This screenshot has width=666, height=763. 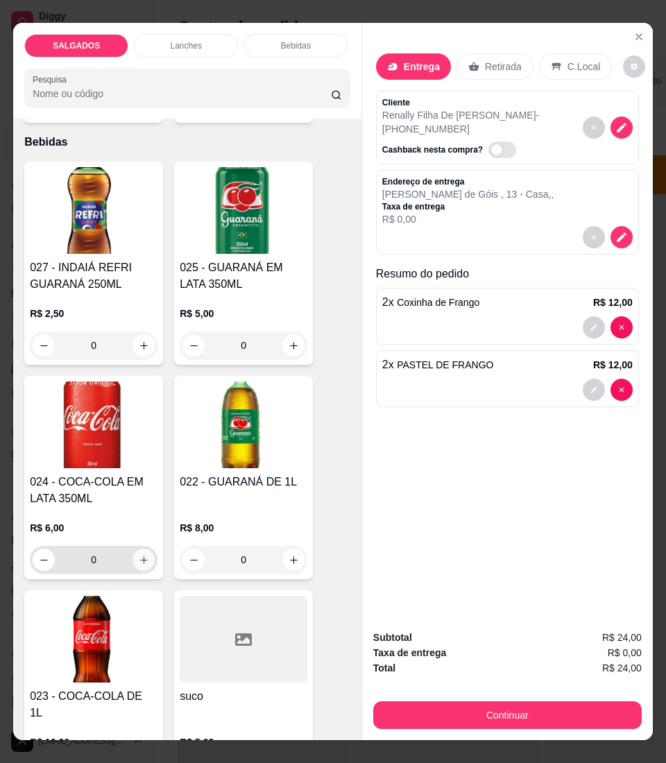 What do you see at coordinates (422, 67) in the screenshot?
I see `p: Entrega` at bounding box center [422, 67].